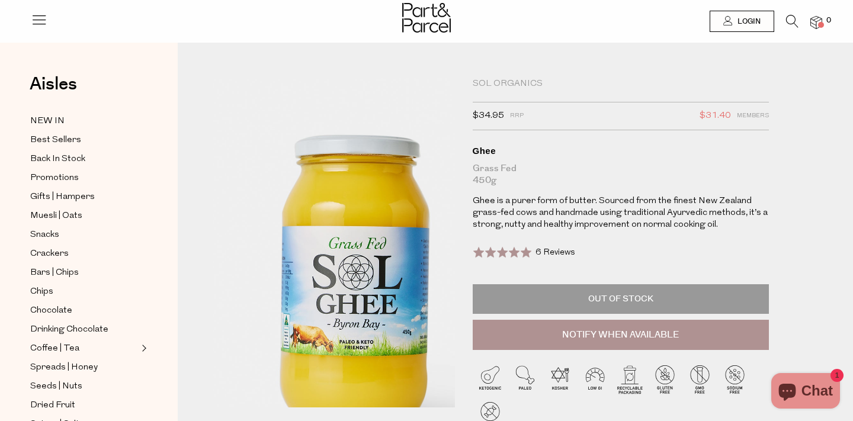  I want to click on img: Part&Parcel, so click(426, 18).